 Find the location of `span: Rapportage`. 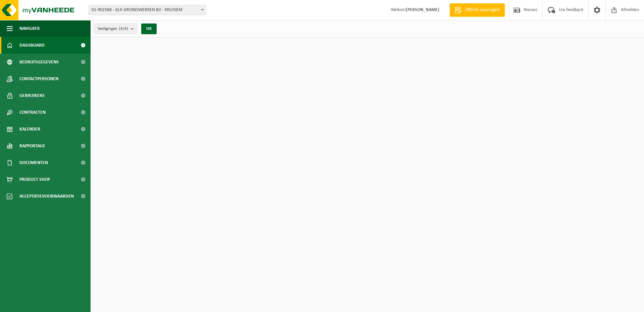

span: Rapportage is located at coordinates (32, 146).